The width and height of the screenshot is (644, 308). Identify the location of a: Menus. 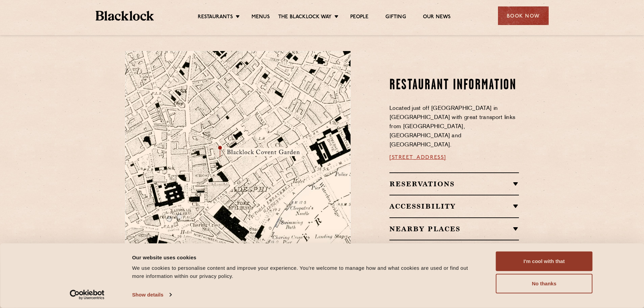
(261, 18).